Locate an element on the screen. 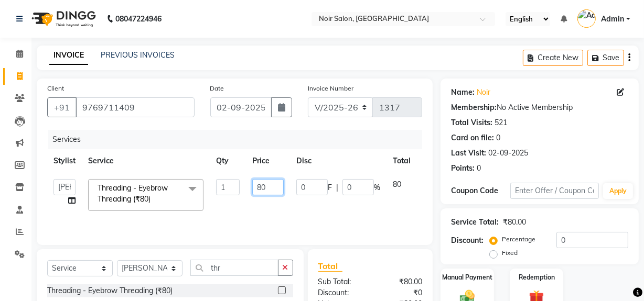 The height and width of the screenshot is (301, 644). div: Name: is located at coordinates (463, 92).